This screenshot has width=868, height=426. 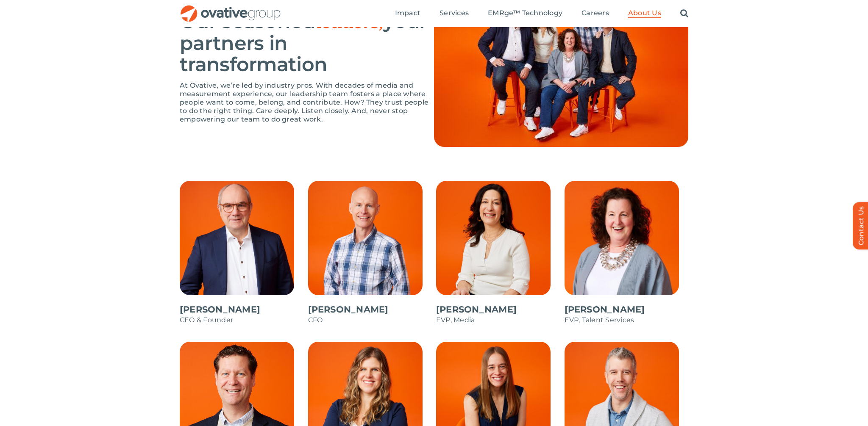 I want to click on a: Search, so click(x=684, y=14).